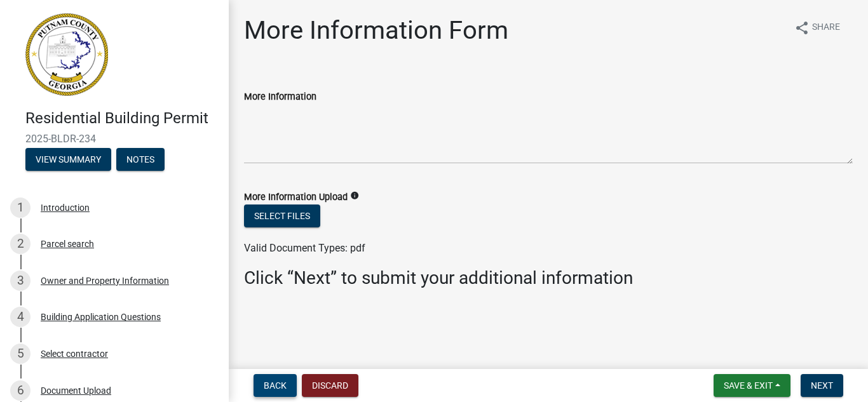  What do you see at coordinates (822, 385) in the screenshot?
I see `button: Next` at bounding box center [822, 385].